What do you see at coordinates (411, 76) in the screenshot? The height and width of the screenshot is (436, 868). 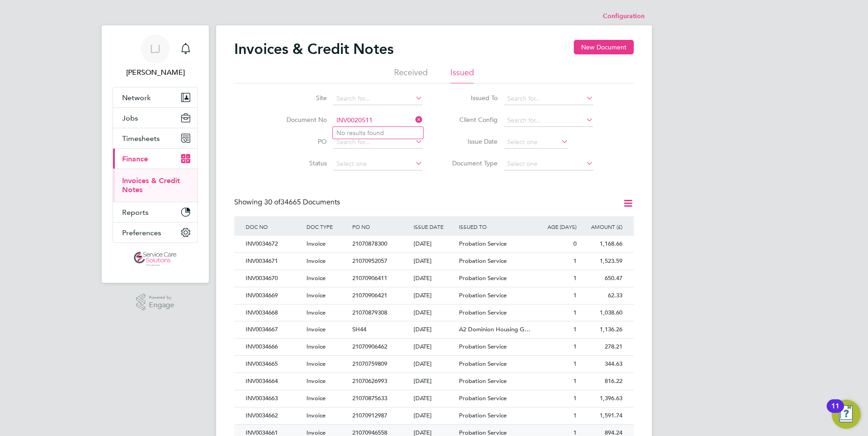 I see `li: Received` at bounding box center [411, 76].